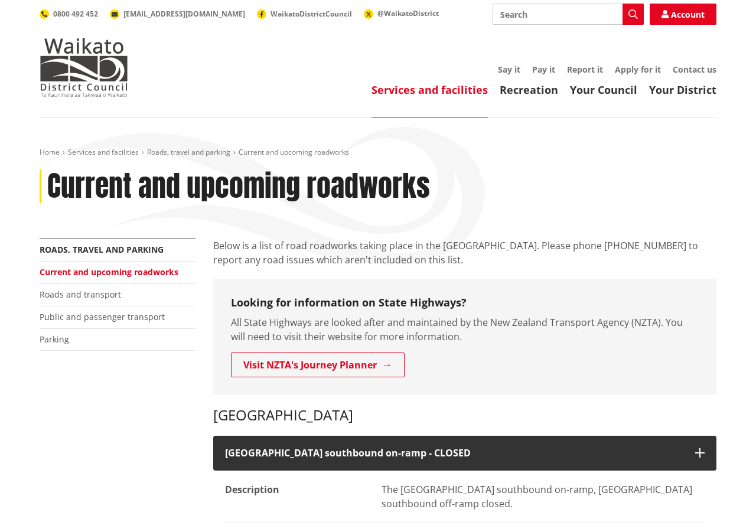 The width and height of the screenshot is (756, 532). I want to click on a: Home, so click(50, 151).